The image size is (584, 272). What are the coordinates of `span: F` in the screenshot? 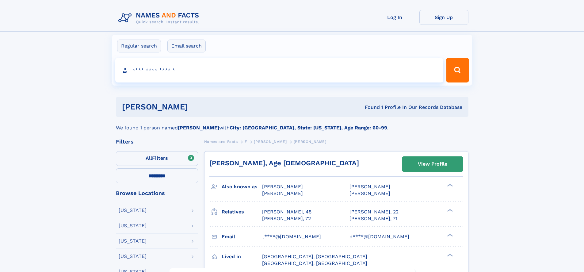 It's located at (246, 142).